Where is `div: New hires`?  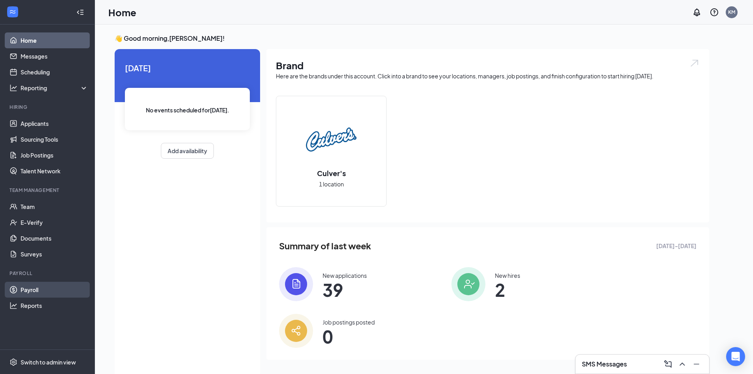
div: New hires is located at coordinates (508, 275).